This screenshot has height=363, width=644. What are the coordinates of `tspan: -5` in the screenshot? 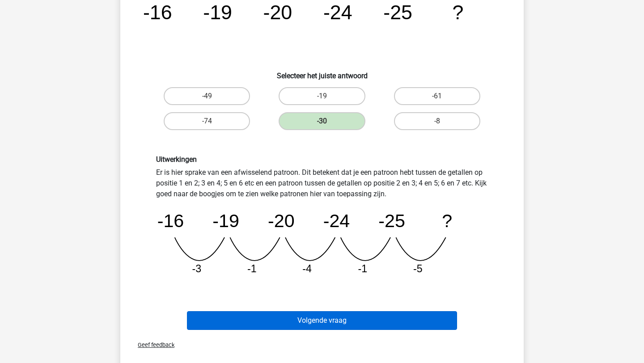 It's located at (418, 269).